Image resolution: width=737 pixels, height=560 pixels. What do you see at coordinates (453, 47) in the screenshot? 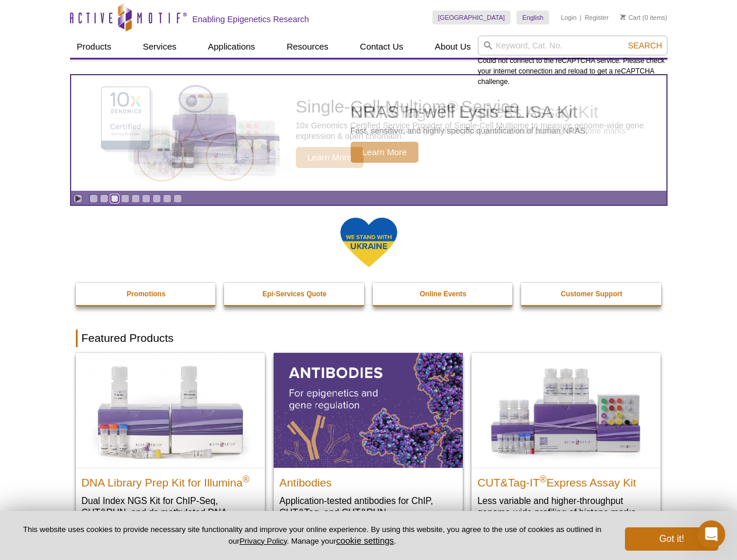
I see `a: About Us` at bounding box center [453, 47].